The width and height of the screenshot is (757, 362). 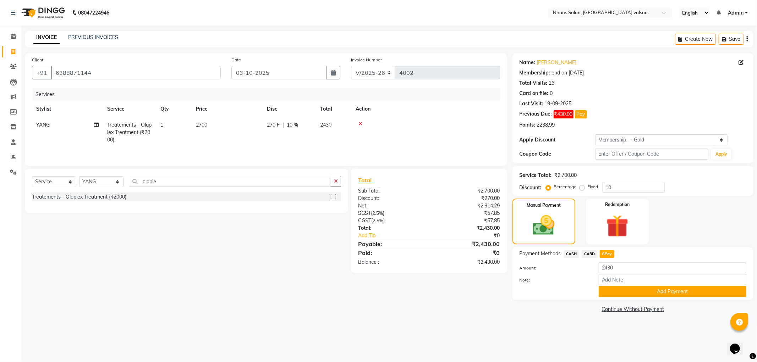 What do you see at coordinates (558, 104) in the screenshot?
I see `div: 19-09-2025` at bounding box center [558, 104].